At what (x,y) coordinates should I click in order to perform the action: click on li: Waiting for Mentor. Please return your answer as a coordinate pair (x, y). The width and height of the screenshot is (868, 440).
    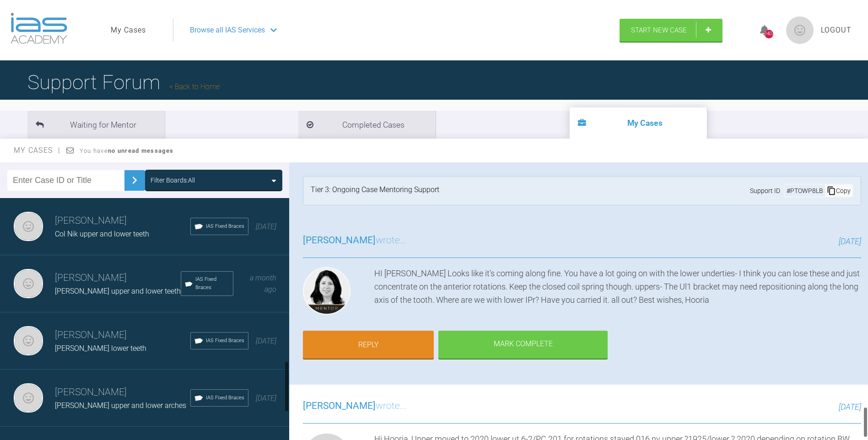
    Looking at the image, I should click on (96, 124).